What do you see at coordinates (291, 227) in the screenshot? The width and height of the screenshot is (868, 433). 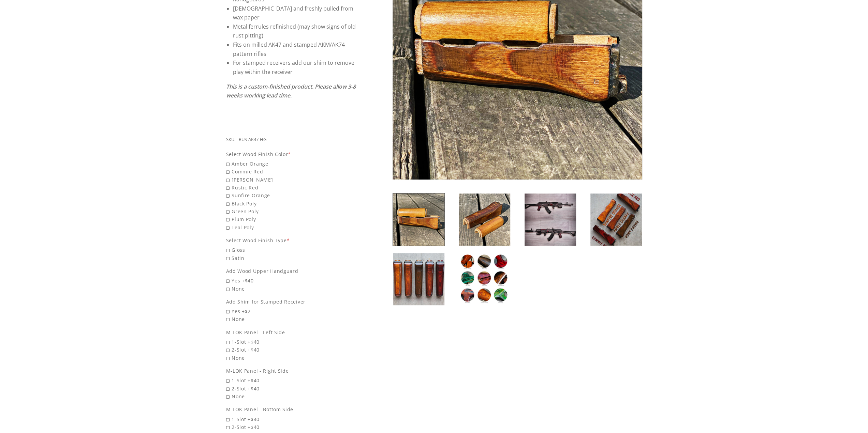 I see `span: Teal Poly` at bounding box center [291, 227].